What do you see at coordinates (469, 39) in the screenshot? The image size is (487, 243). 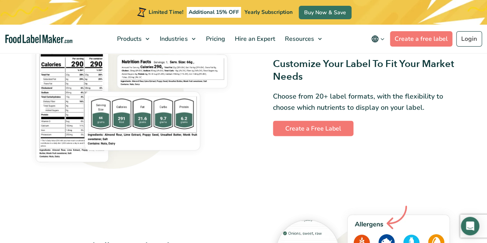 I see `a: Login` at bounding box center [469, 39].